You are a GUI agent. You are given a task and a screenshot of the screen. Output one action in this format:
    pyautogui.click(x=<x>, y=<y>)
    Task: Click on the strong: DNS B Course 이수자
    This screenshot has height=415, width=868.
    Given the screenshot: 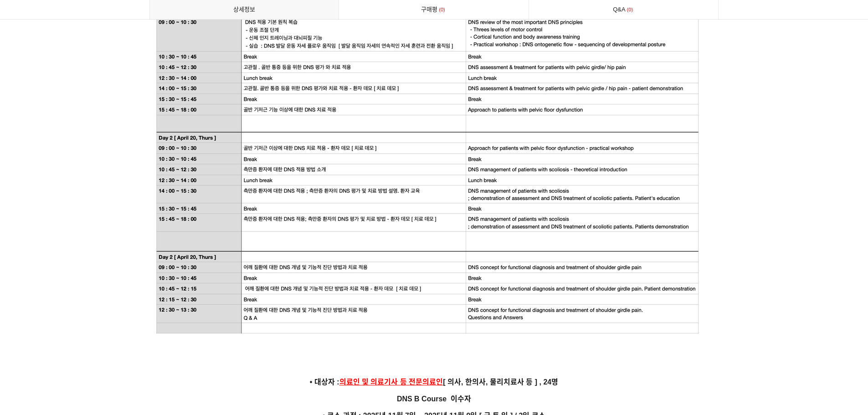 What is the action you would take?
    pyautogui.click(x=434, y=399)
    